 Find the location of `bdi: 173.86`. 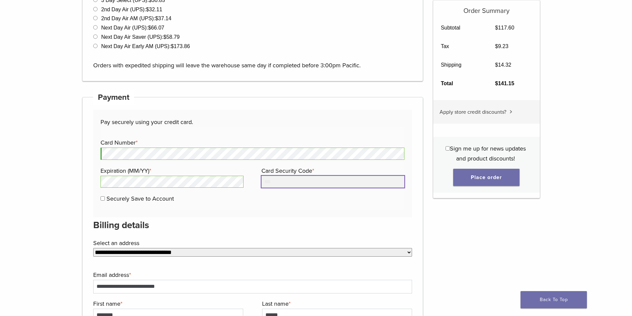

bdi: 173.86 is located at coordinates (180, 46).